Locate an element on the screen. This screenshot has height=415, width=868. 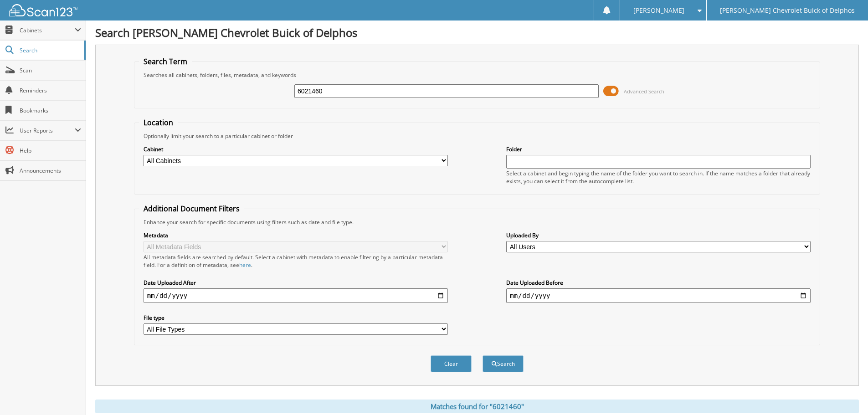
label: Metadata is located at coordinates (296, 235).